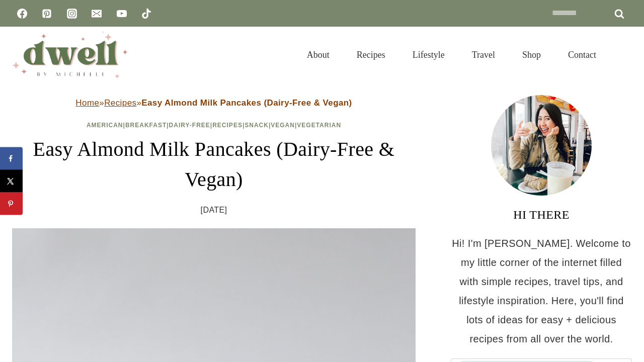  I want to click on a: Vegetarian, so click(319, 125).